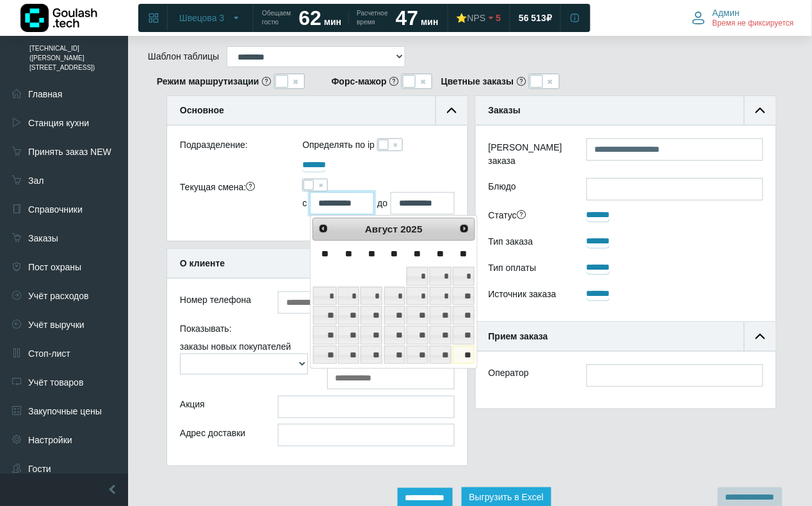  What do you see at coordinates (753, 23) in the screenshot?
I see `span: Время не фиксируется` at bounding box center [753, 23].